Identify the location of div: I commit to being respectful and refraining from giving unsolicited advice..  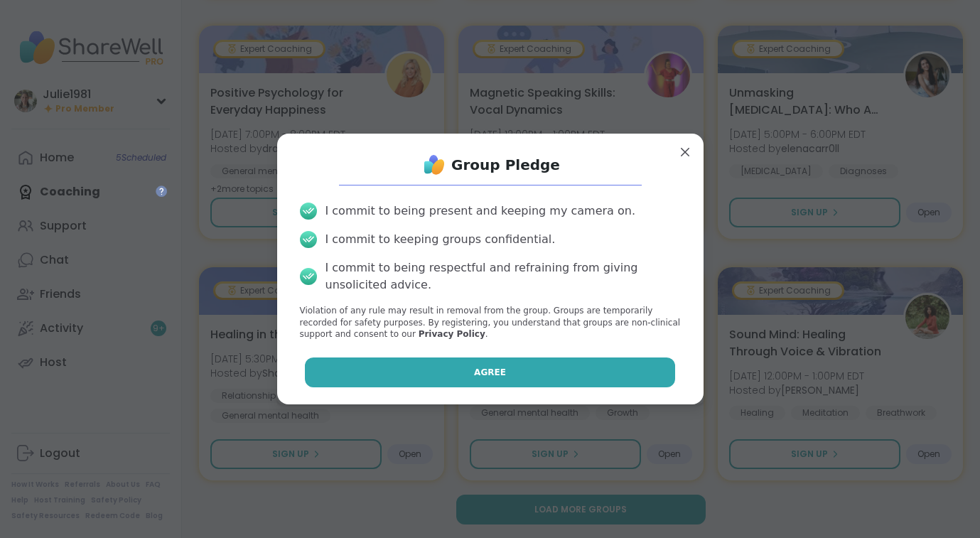
(503, 276).